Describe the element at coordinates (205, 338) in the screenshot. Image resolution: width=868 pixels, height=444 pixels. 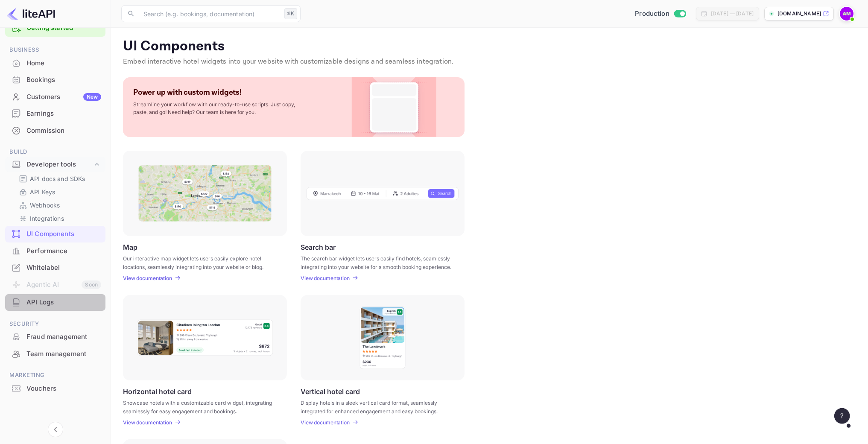
I see `img: Horizontal hotel card Frame` at that location.